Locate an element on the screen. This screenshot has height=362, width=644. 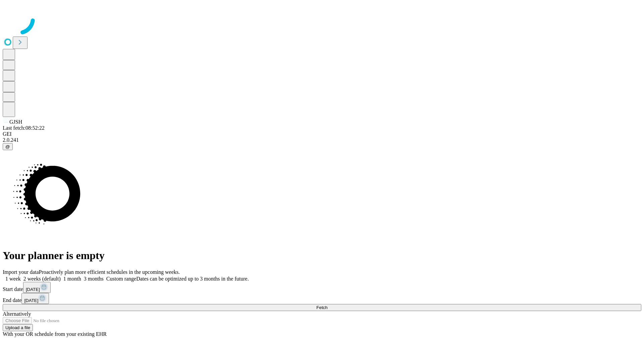
span: Custom range is located at coordinates (121, 278).